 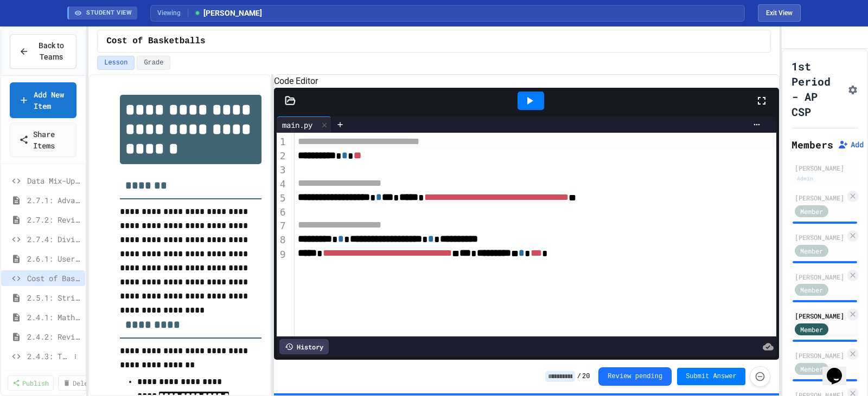 I want to click on button: Force resubmission of student's answer (Admin only), so click(x=760, y=377).